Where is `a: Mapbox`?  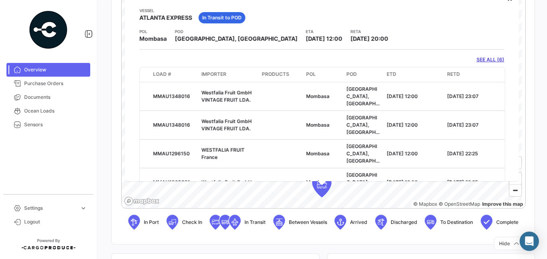 a: Mapbox is located at coordinates (425, 203).